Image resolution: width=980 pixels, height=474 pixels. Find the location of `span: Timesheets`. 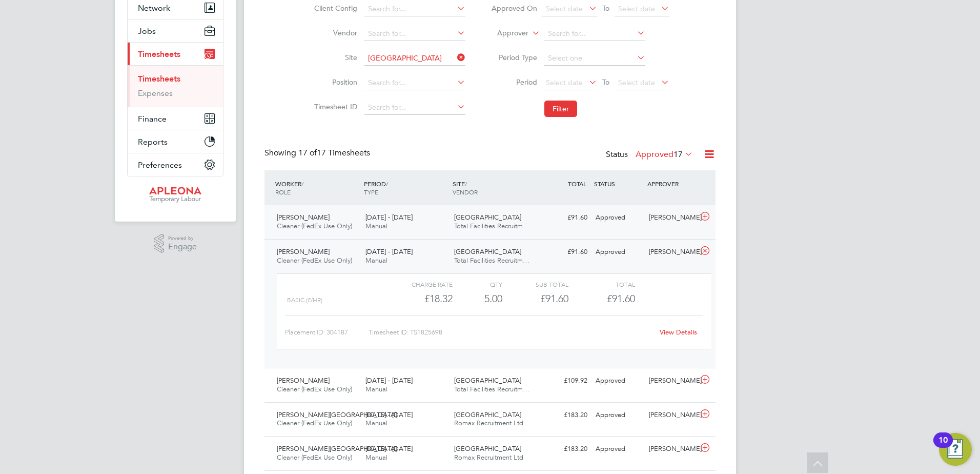

span: Timesheets is located at coordinates (159, 54).